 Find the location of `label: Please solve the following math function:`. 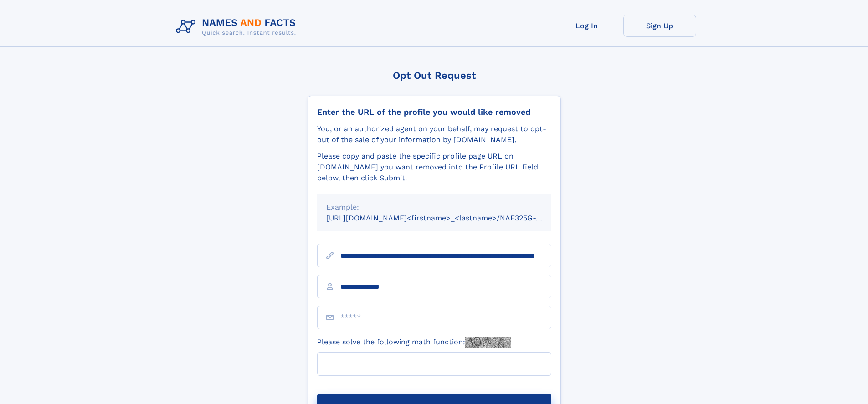

label: Please solve the following math function: is located at coordinates (414, 342).